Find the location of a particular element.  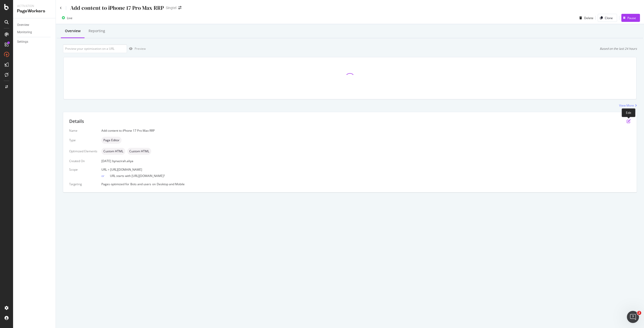

div: Preview is located at coordinates (140, 48).